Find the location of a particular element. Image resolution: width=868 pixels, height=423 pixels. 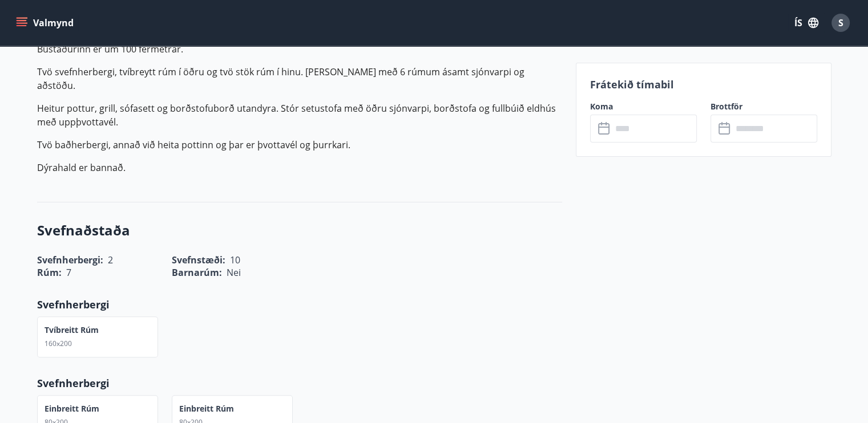

p: Frátekið tímabil is located at coordinates (703, 84).